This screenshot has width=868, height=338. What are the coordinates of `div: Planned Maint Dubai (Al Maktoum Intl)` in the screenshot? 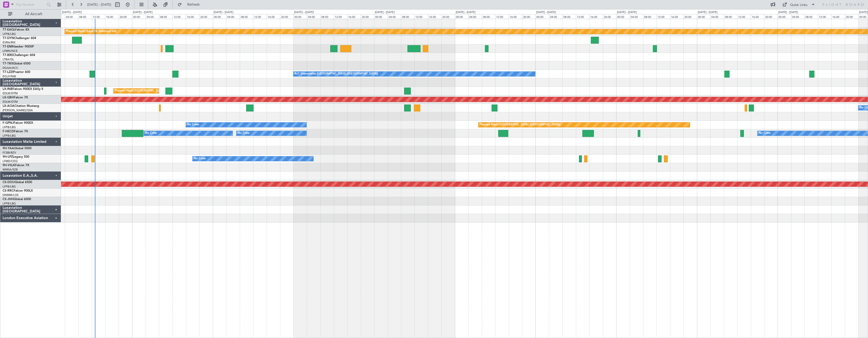 It's located at (91, 31).